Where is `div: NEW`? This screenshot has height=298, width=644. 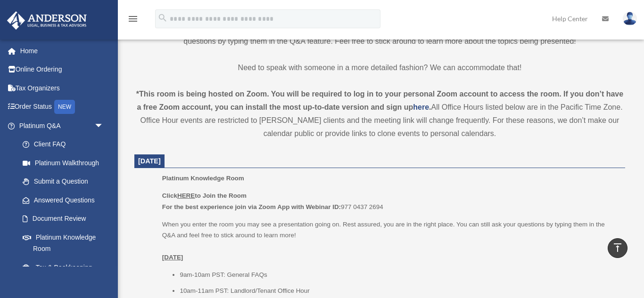
div: NEW is located at coordinates (64, 107).